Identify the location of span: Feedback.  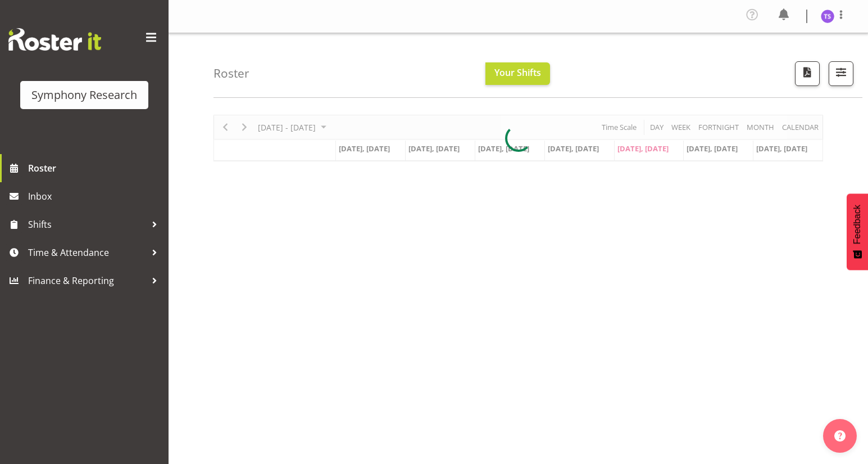
(857, 224).